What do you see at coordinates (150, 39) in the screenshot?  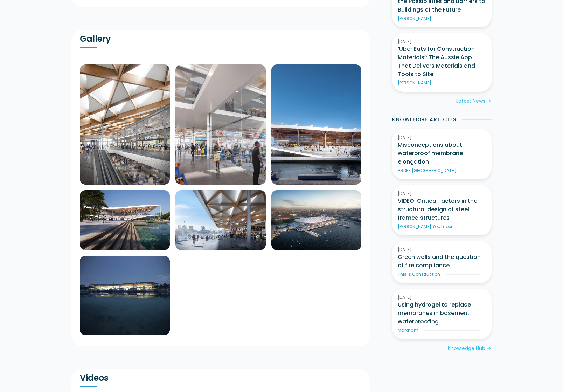 I see `h2: Gallery` at bounding box center [150, 39].